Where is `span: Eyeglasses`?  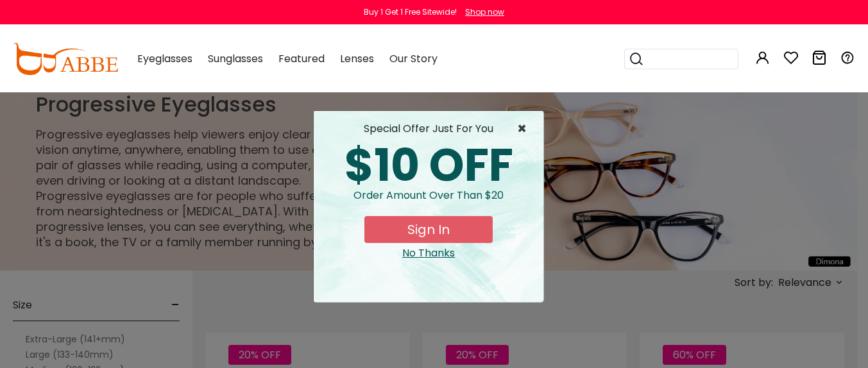 span: Eyeglasses is located at coordinates (165, 58).